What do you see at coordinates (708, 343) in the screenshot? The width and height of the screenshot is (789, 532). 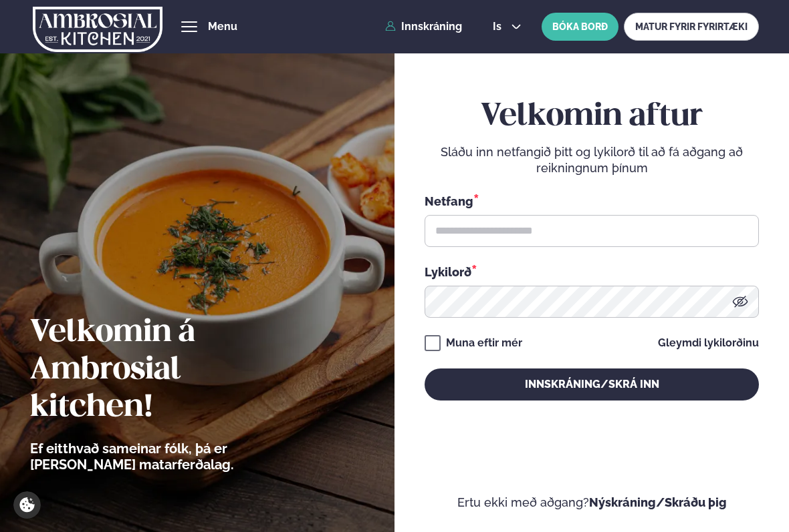 I see `a: Gleymdi lykilorðinu` at bounding box center [708, 343].